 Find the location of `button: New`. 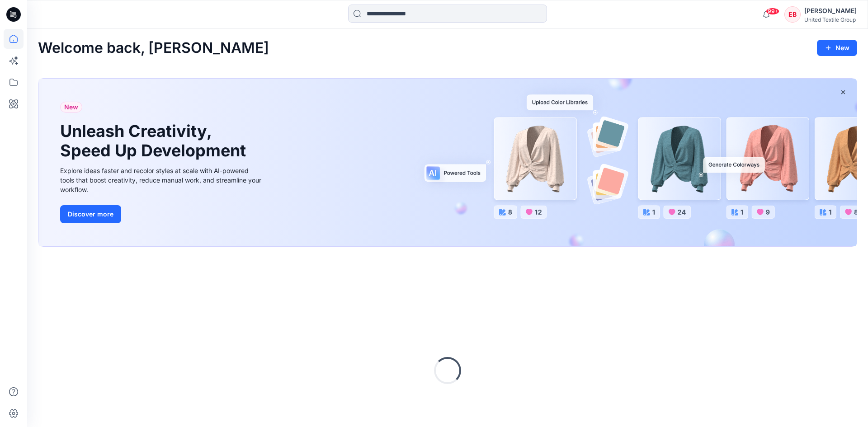

button: New is located at coordinates (837, 48).